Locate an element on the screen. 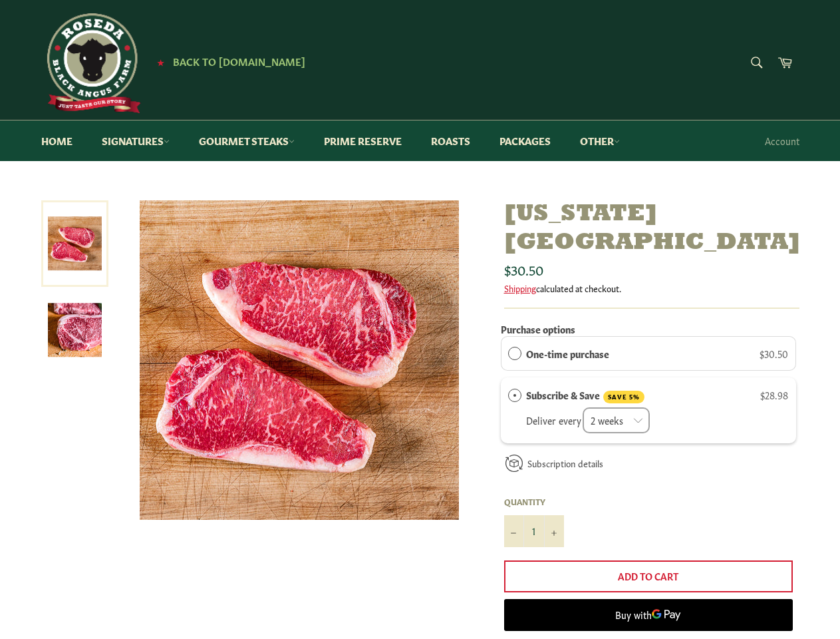 This screenshot has height=639, width=840. a: Account is located at coordinates (781, 140).